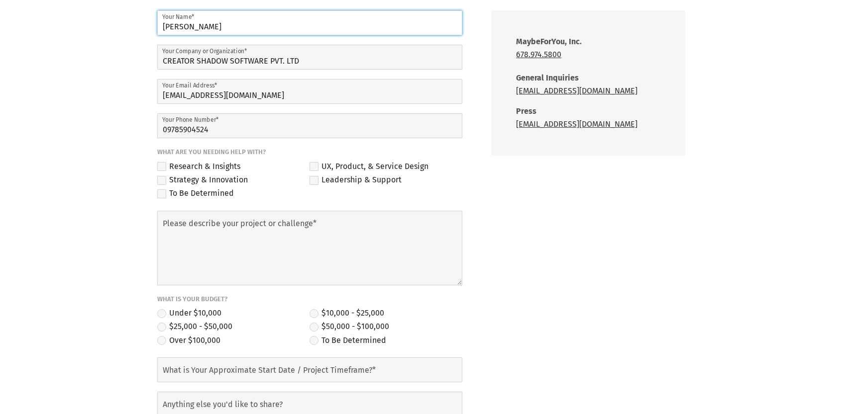 This screenshot has height=414, width=842. Describe the element at coordinates (280, 17) in the screenshot. I see `label: Your Name*` at that location.